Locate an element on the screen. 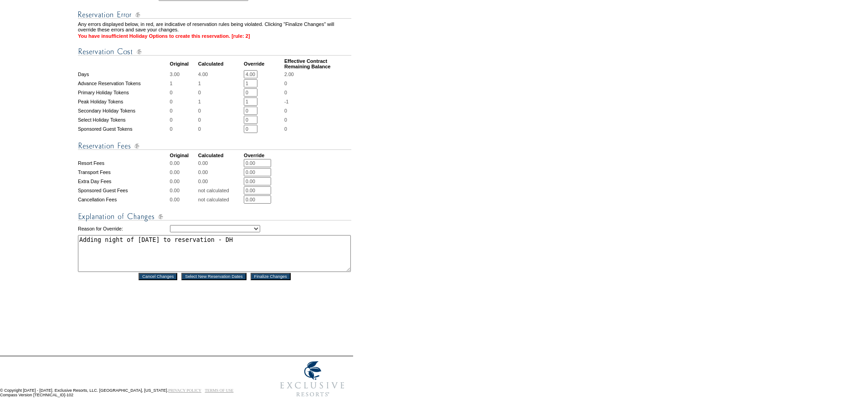  a: TERMS OF USE is located at coordinates (219, 390).